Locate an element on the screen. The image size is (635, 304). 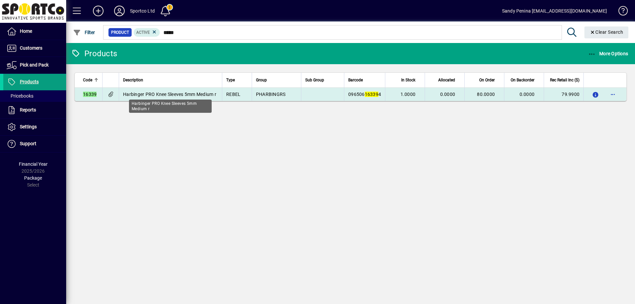
span: 096506 4 is located at coordinates (365, 94).